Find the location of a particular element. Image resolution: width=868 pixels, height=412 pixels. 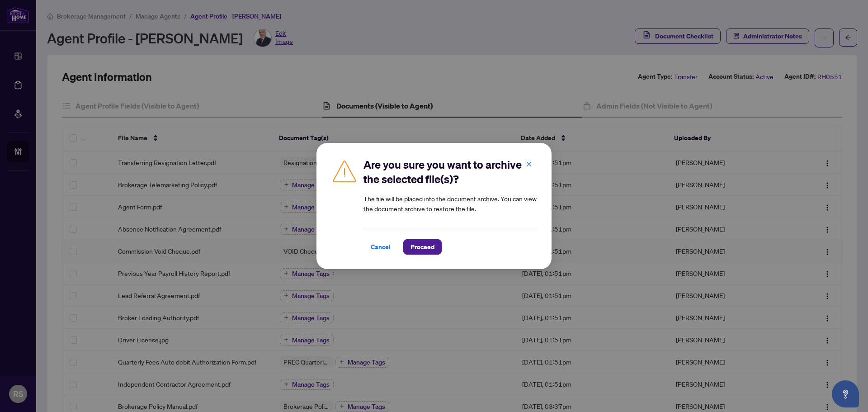

span: Proceed is located at coordinates (422, 247).